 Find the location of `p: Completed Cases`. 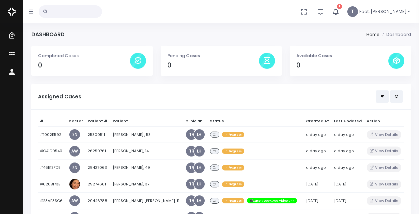

p: Completed Cases is located at coordinates (84, 56).